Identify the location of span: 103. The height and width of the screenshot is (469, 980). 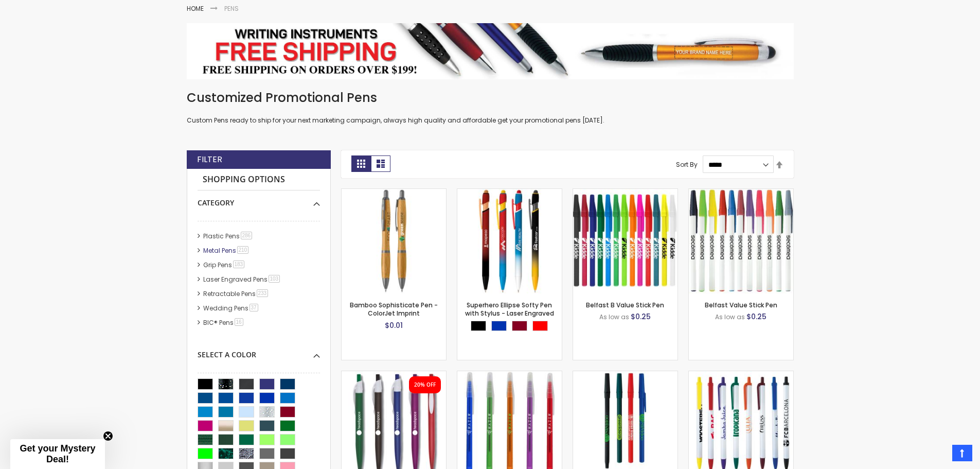
(274, 278).